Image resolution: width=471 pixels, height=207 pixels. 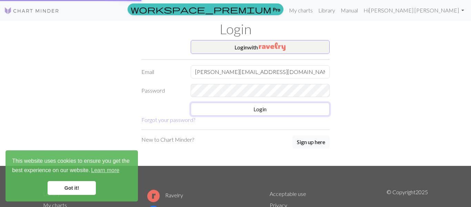 I want to click on label: Email, so click(x=162, y=72).